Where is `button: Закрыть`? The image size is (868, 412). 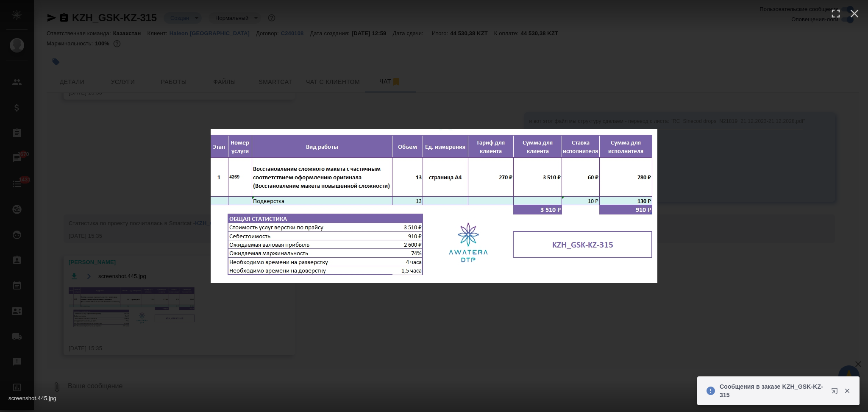
button: Закрыть is located at coordinates (847, 391).